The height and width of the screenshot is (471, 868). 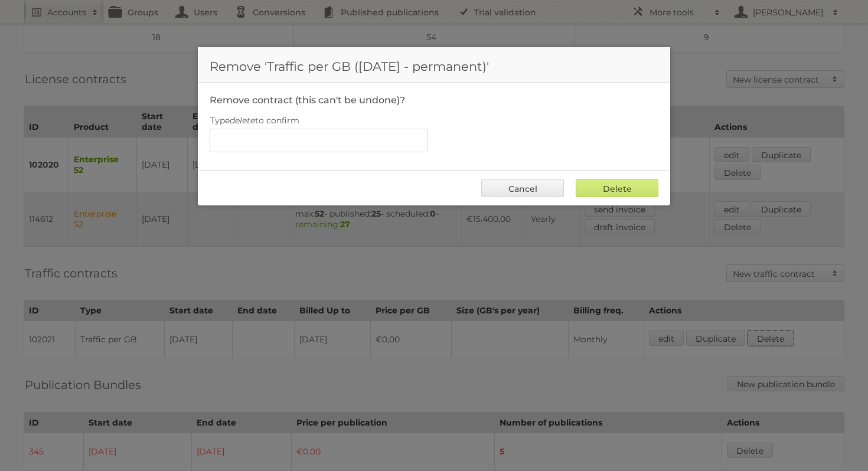 I want to click on em: delete, so click(x=242, y=120).